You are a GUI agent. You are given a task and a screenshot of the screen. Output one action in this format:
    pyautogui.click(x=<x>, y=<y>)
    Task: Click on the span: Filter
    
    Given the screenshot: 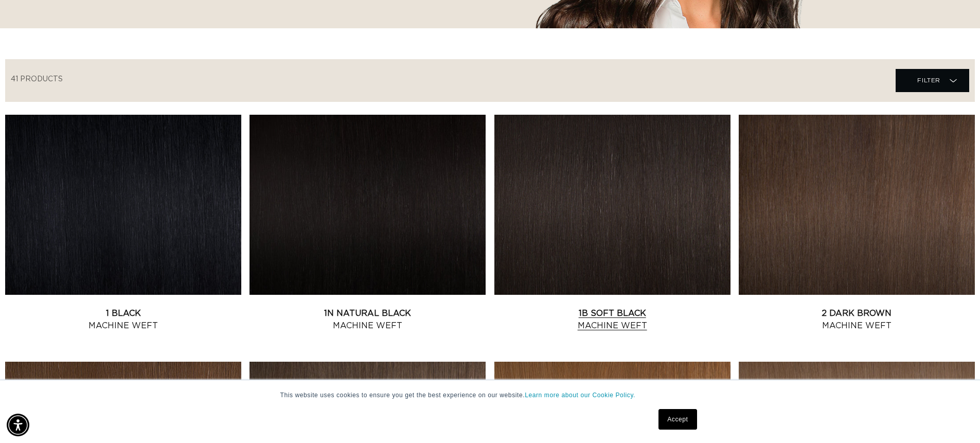 What is the action you would take?
    pyautogui.click(x=929, y=80)
    